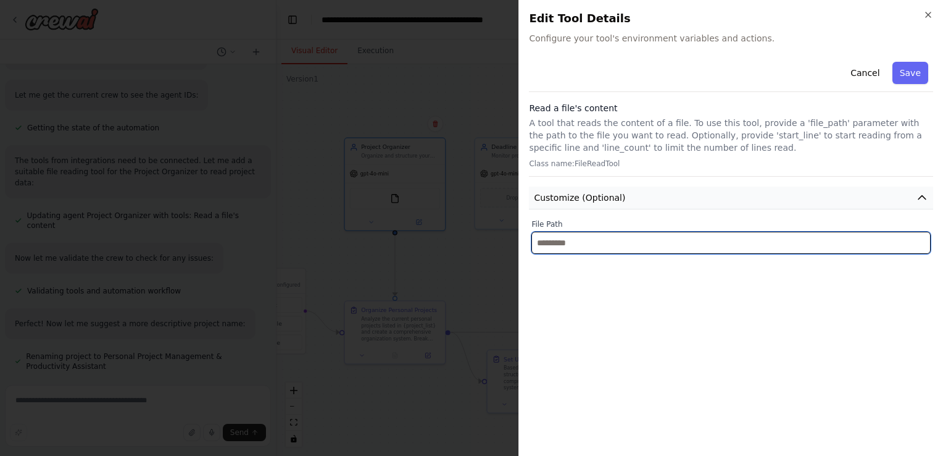 This screenshot has height=456, width=943. What do you see at coordinates (731, 135) in the screenshot?
I see `p: A tool that reads the content of a file. To use this tool, provide a 'file_path' parameter with t...` at bounding box center [731, 135].